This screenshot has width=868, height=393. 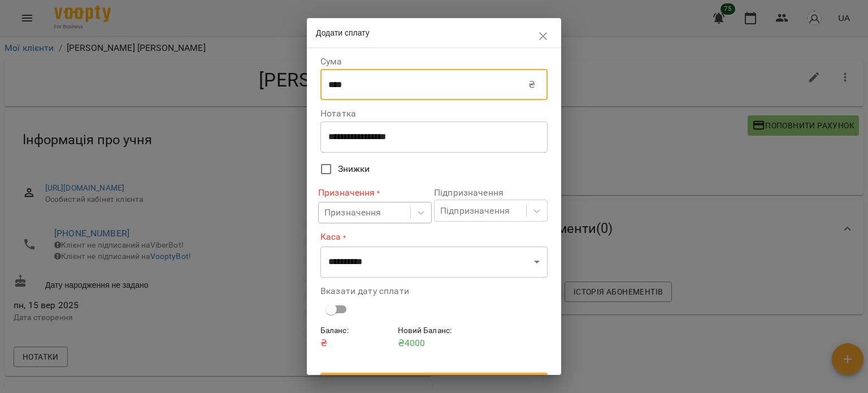 I want to click on div: Підпризначення, so click(x=475, y=211).